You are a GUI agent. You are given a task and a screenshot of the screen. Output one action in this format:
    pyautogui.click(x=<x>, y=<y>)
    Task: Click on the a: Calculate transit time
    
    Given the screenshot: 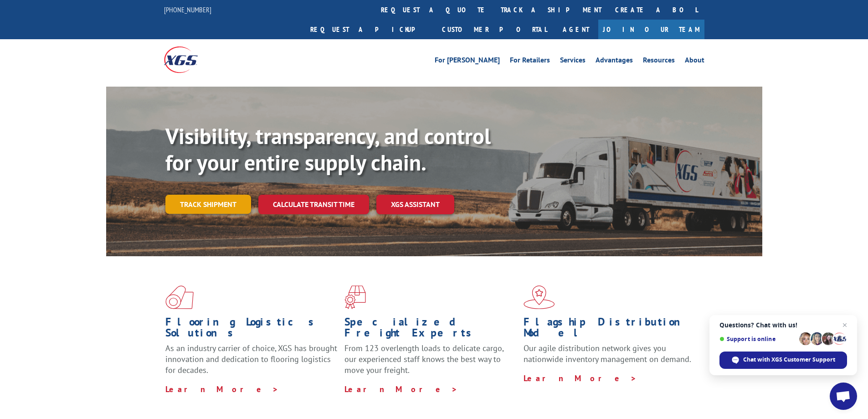 What is the action you would take?
    pyautogui.click(x=313, y=204)
    